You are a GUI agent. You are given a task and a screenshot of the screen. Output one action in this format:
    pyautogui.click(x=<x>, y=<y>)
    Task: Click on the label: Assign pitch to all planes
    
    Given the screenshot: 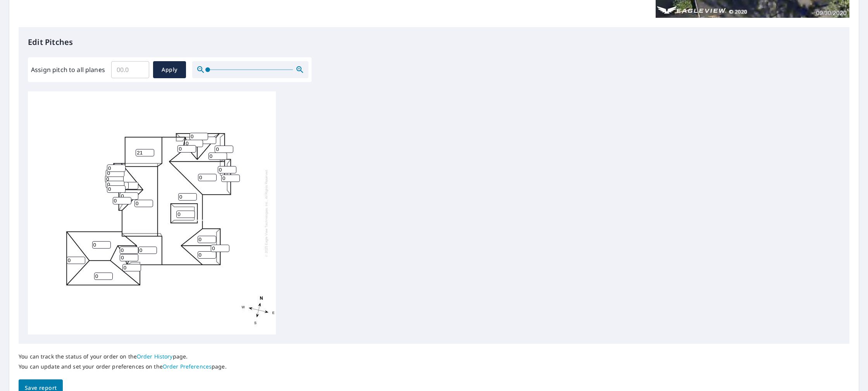 What is the action you would take?
    pyautogui.click(x=68, y=70)
    